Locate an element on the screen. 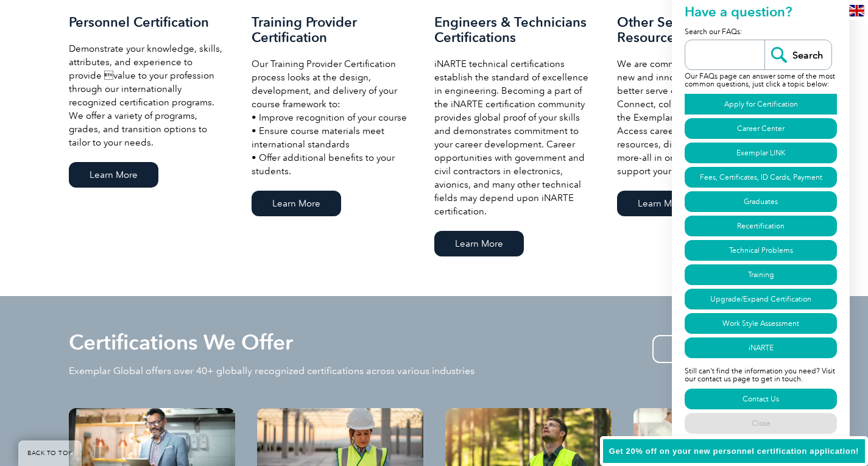 The image size is (868, 466). a: Graduates is located at coordinates (761, 202).